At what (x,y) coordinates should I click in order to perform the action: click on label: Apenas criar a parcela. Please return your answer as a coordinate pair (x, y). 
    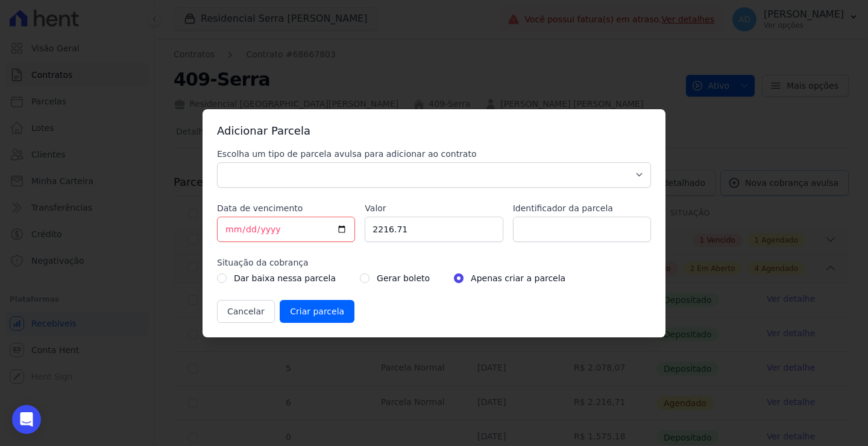
    Looking at the image, I should click on (518, 278).